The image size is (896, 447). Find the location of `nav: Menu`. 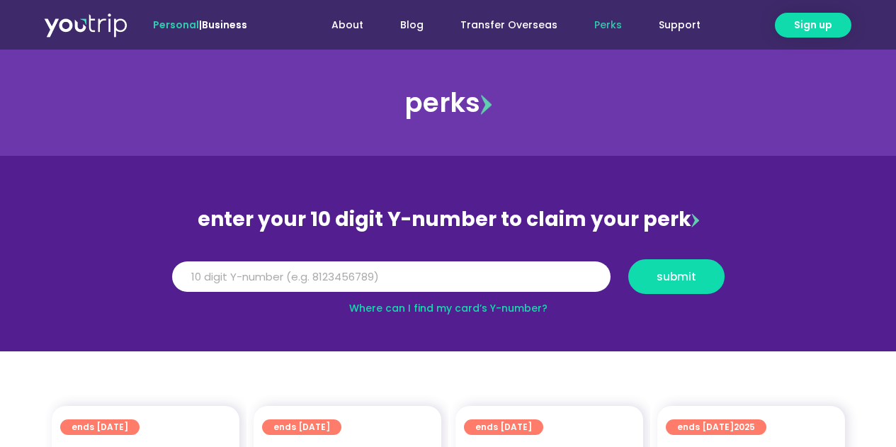

nav: Menu is located at coordinates (502, 25).